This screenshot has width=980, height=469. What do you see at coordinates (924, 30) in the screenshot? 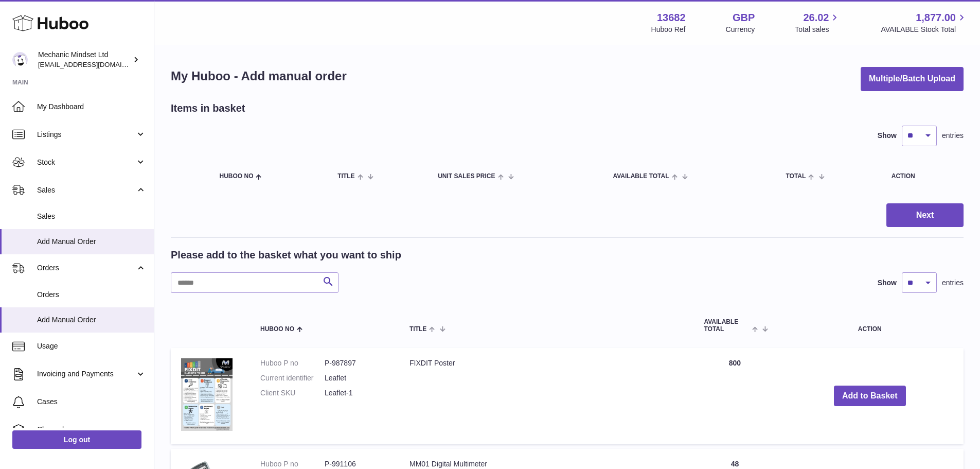
I see `span: AVAILABLE Stock Total` at bounding box center [924, 30].